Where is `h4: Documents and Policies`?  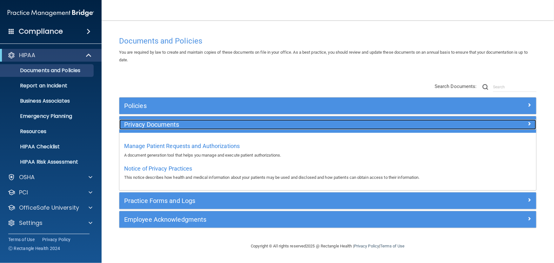
h4: Documents and Policies is located at coordinates (328, 41).